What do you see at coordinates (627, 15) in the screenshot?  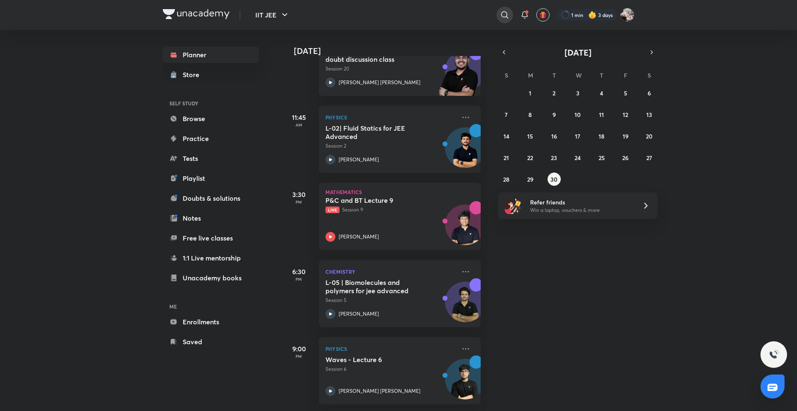 I see `img: Navin Raj` at bounding box center [627, 15].